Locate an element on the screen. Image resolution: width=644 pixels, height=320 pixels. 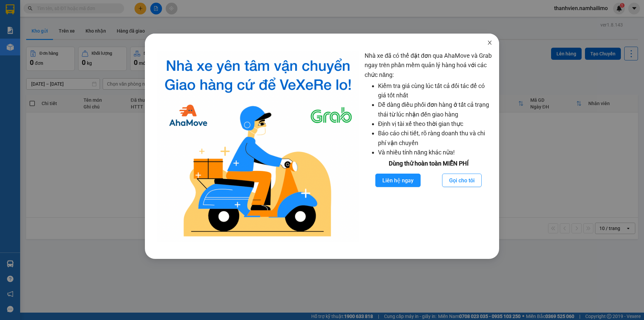
li: Dễ dàng điều phối đơn hàng ở tất cả trạng thái từ lúc nhận đến giao hàng is located at coordinates (435, 110).